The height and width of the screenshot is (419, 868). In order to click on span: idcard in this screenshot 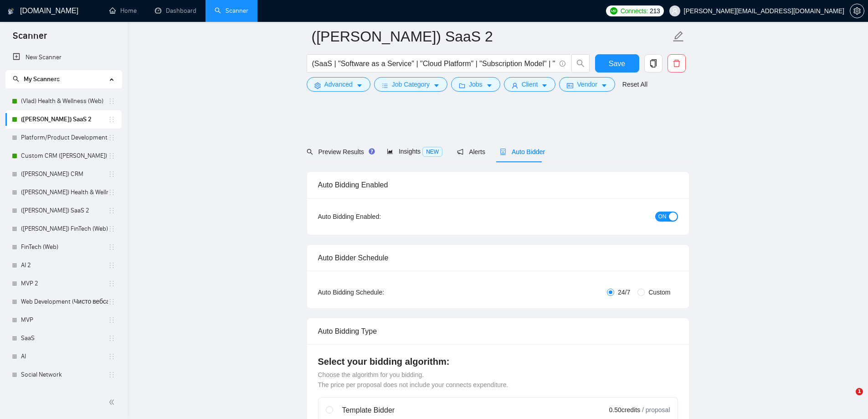, I will do `click(569, 85)`.